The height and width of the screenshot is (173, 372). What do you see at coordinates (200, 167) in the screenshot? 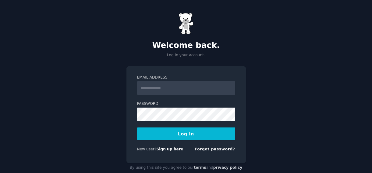
I see `a: terms` at bounding box center [200, 167].